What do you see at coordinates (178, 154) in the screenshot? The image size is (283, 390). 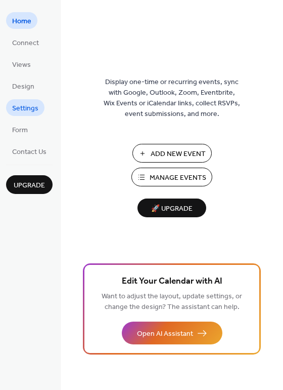 I see `span: Add New Event` at bounding box center [178, 154].